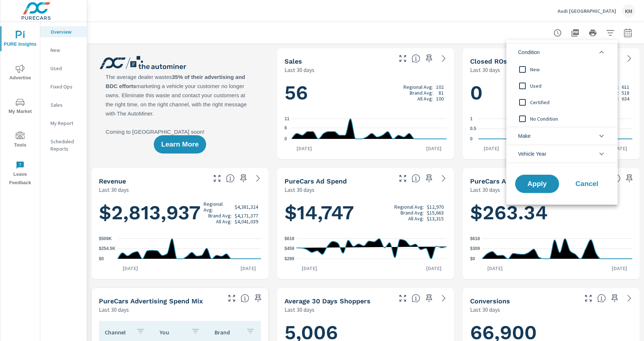 Image resolution: width=644 pixels, height=341 pixels. Describe the element at coordinates (570, 119) in the screenshot. I see `span: No Condition` at that location.